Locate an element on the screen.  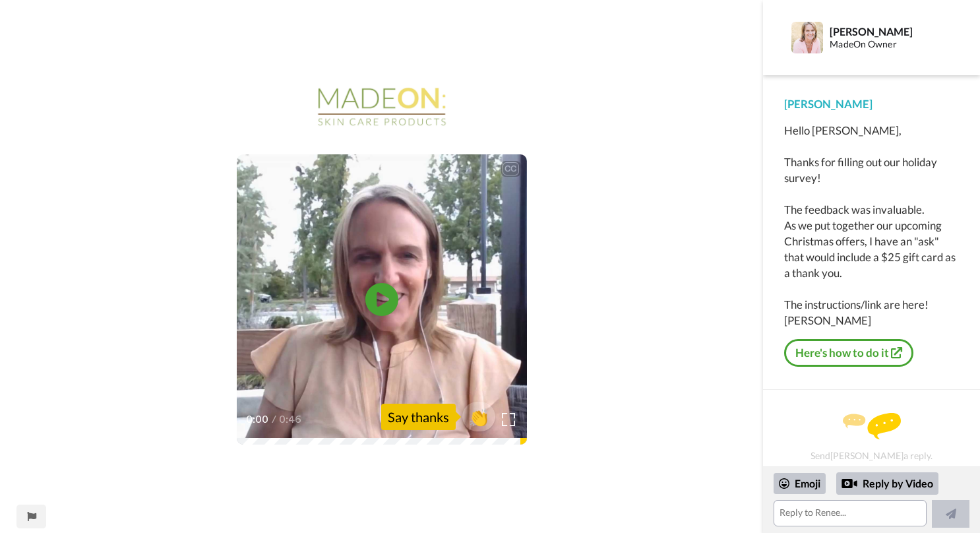
div: CC is located at coordinates (511, 169).